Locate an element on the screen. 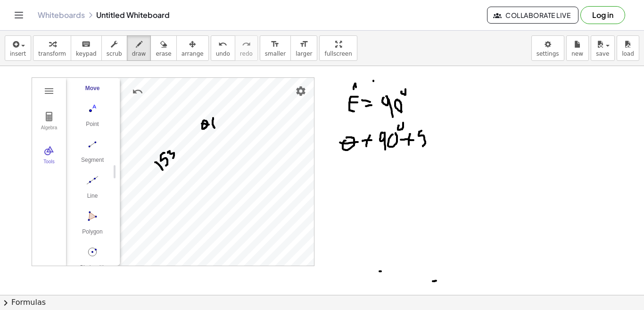 This screenshot has height=310, width=644. i: redo is located at coordinates (246, 45).